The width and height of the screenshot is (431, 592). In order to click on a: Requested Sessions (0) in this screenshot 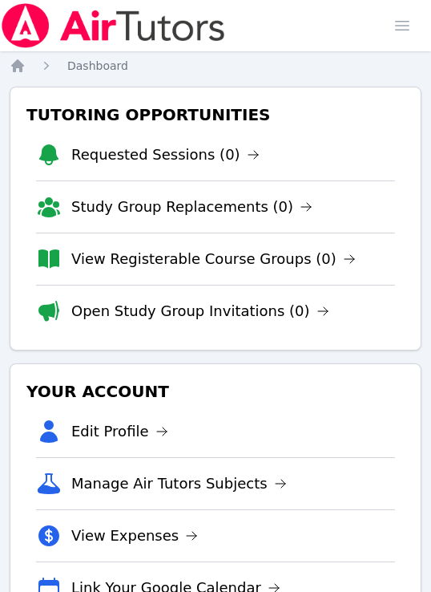, I will do `click(165, 155)`.